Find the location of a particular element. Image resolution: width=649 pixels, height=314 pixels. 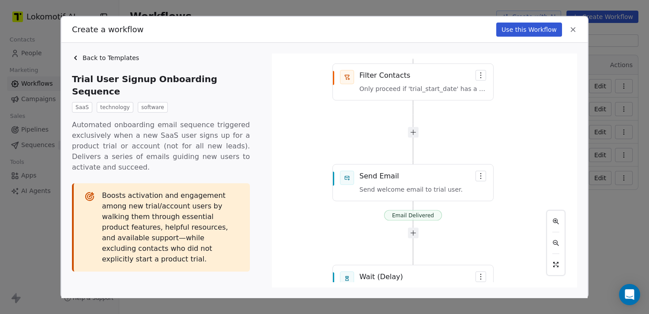

span: Boosts activation and engagement among new trial/account users by walking them through essential ... is located at coordinates (170, 227).